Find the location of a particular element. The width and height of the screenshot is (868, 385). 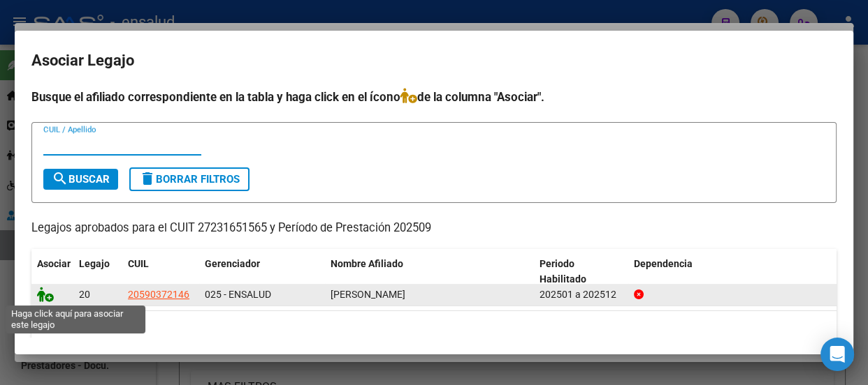

datatable-header-cell: Gerenciador is located at coordinates (261, 272).